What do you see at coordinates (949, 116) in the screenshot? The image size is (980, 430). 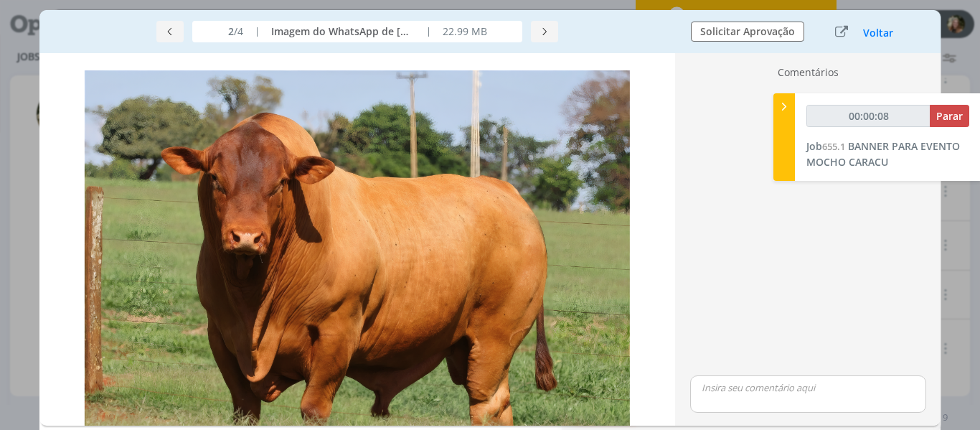 I see `button: Parar` at bounding box center [949, 116].